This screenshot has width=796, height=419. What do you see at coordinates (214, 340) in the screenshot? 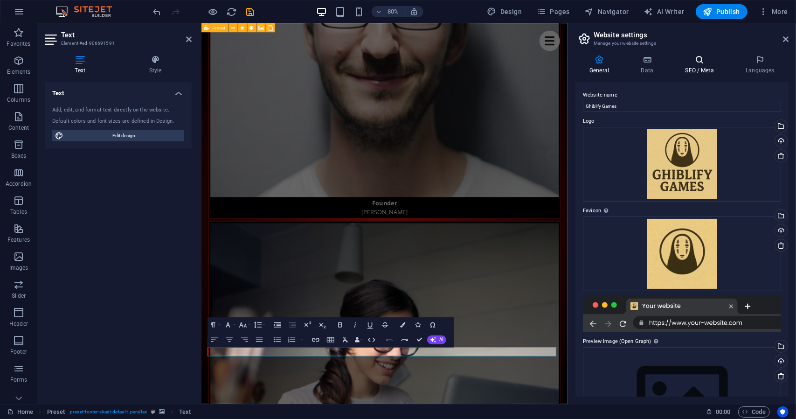
I see `button: Align Left` at bounding box center [214, 340].